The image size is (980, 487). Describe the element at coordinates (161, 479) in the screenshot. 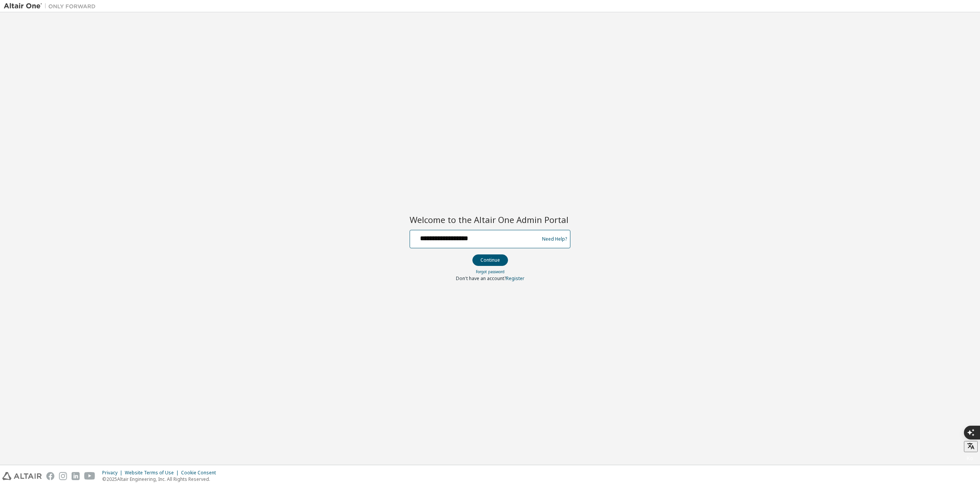

I see `p: © 2025 Altair Engineering, Inc. All Rights Reserved.` at that location.